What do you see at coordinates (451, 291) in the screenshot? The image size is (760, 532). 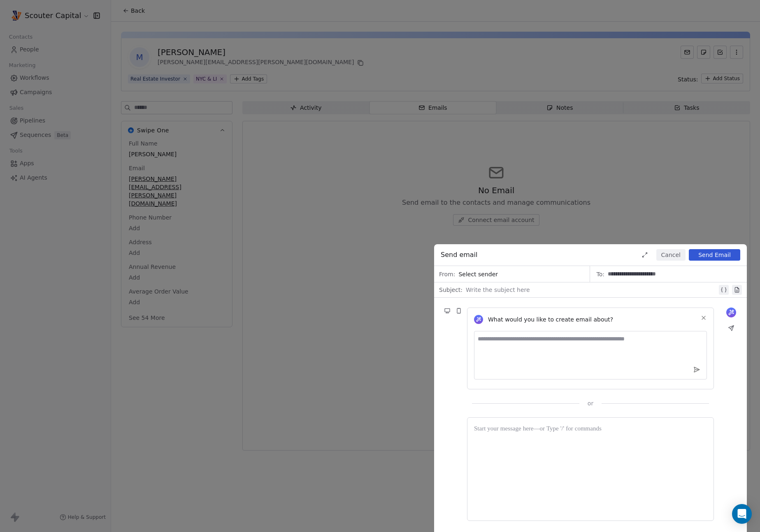 I see `span: Subject:` at bounding box center [451, 291].